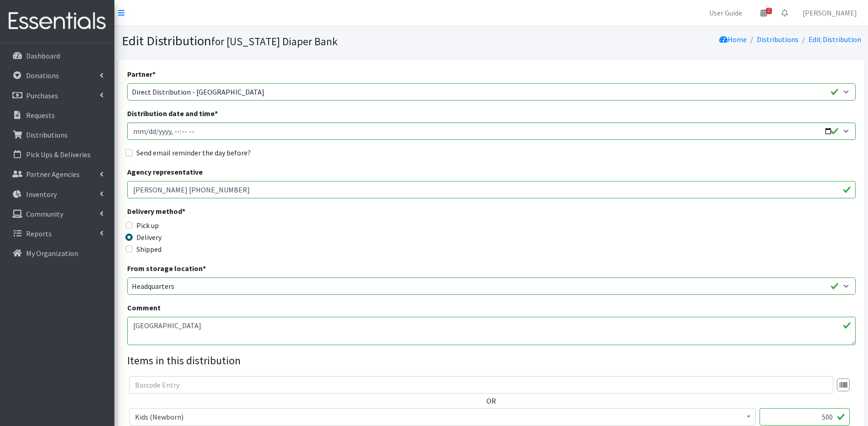 The image size is (868, 426). I want to click on p: My Organization, so click(52, 253).